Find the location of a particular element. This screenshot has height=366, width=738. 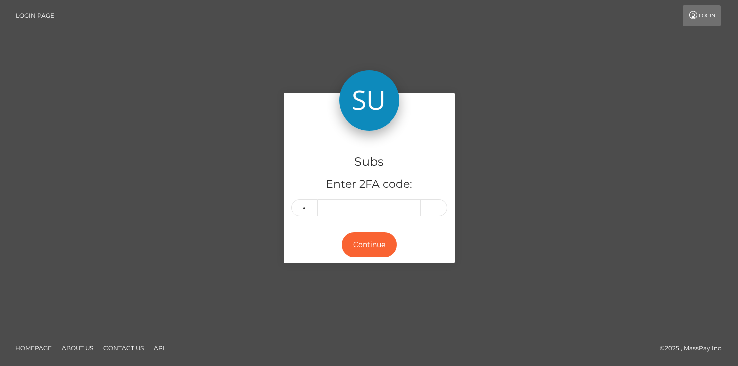

a: Login Page is located at coordinates (35, 16).